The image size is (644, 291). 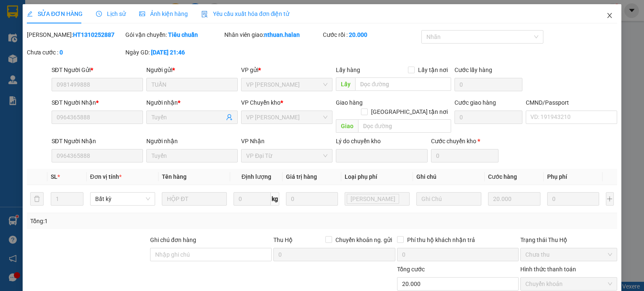 I want to click on span: SỬA ĐƠN HÀNG, so click(x=55, y=14).